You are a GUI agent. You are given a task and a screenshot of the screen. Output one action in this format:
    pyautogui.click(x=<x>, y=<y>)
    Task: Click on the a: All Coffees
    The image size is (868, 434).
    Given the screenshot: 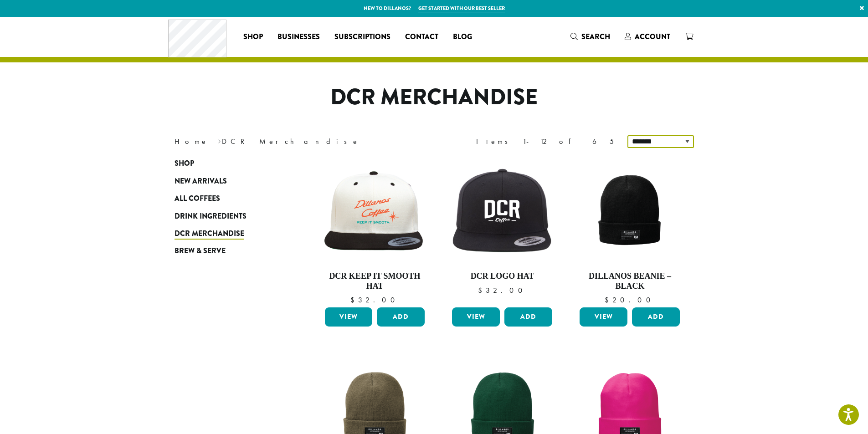 What is the action you would take?
    pyautogui.click(x=229, y=199)
    